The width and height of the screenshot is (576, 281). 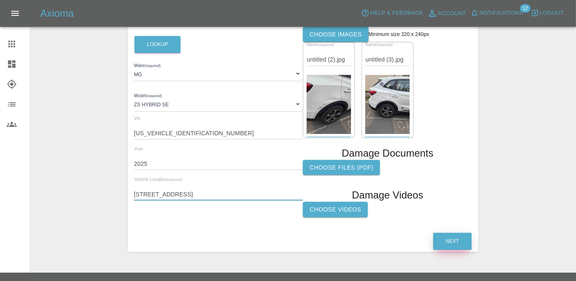 I want to click on span: Account, so click(x=452, y=13).